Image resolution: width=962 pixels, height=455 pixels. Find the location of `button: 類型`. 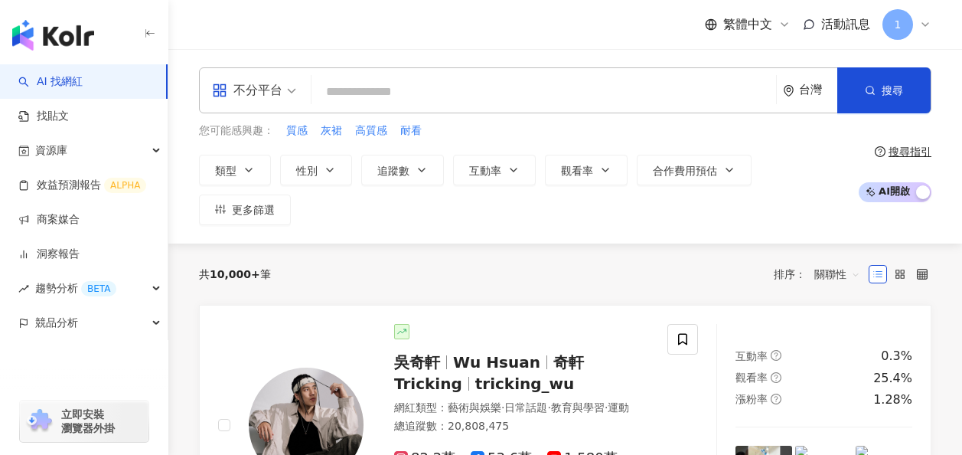

button: 類型 is located at coordinates (235, 170).